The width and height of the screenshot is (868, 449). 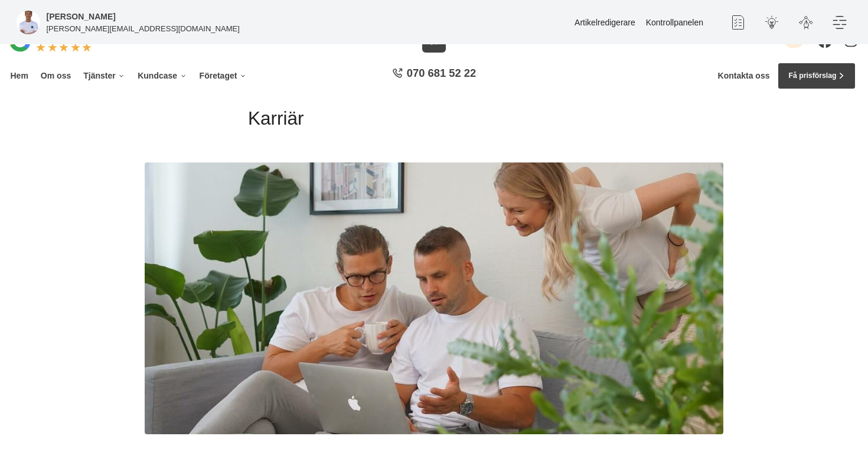 I want to click on a: Kontrollpanelen, so click(x=675, y=22).